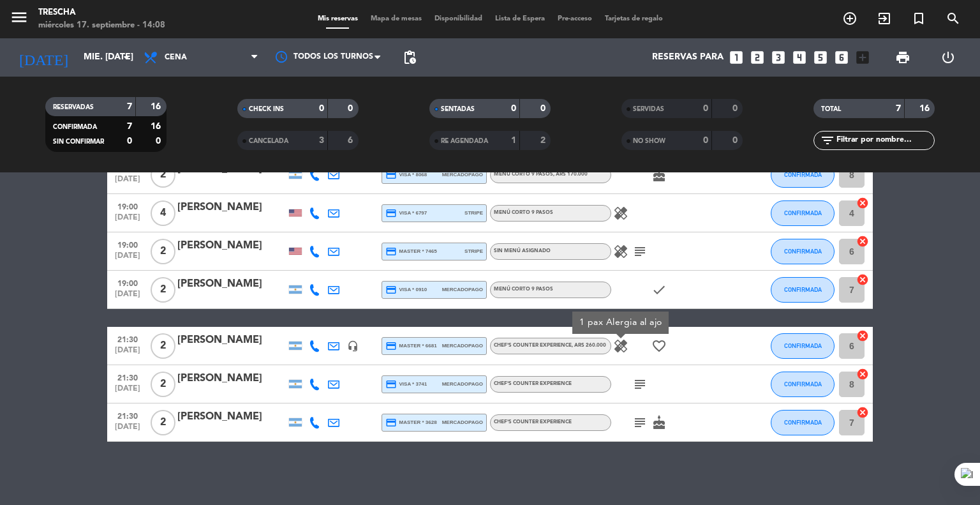  What do you see at coordinates (884, 141) in the screenshot?
I see `input: Filtrar por nombre...` at bounding box center [884, 141].